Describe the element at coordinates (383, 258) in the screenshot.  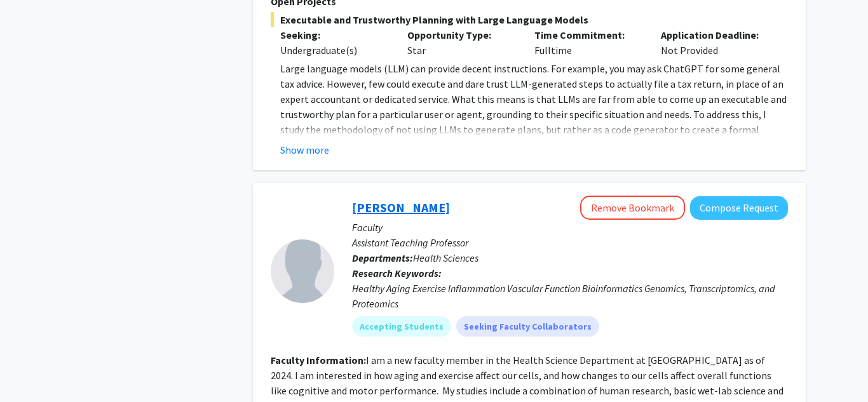
I see `b: Departments:` at that location.